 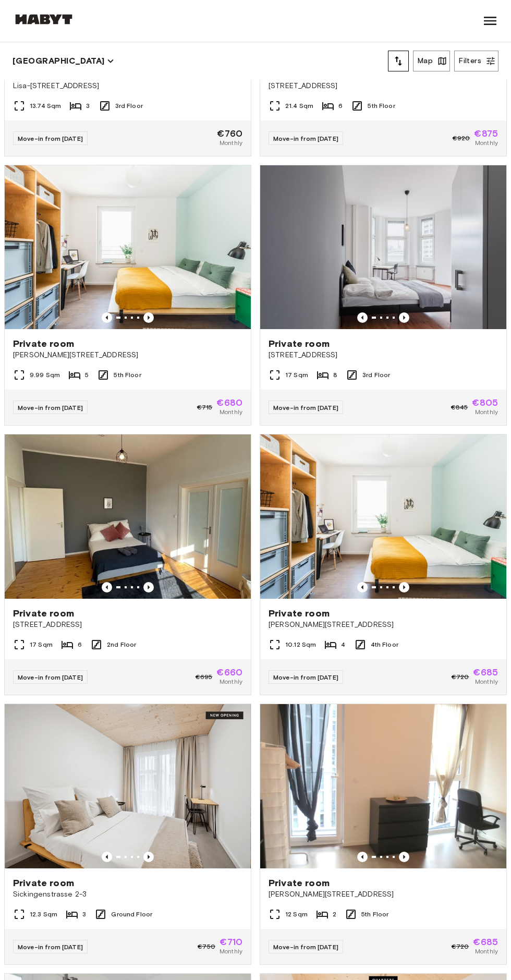 What do you see at coordinates (45, 375) in the screenshot?
I see `span: 9.99 Sqm` at bounding box center [45, 375].